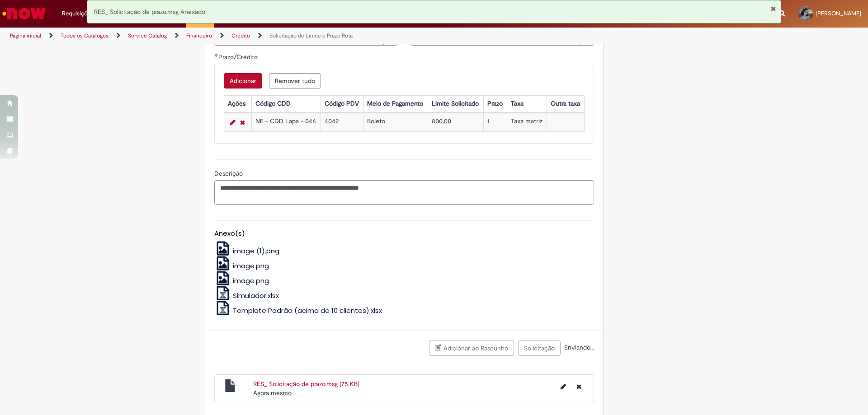 Image resolution: width=868 pixels, height=415 pixels. Describe the element at coordinates (396, 122) in the screenshot. I see `td: Boleto` at that location.